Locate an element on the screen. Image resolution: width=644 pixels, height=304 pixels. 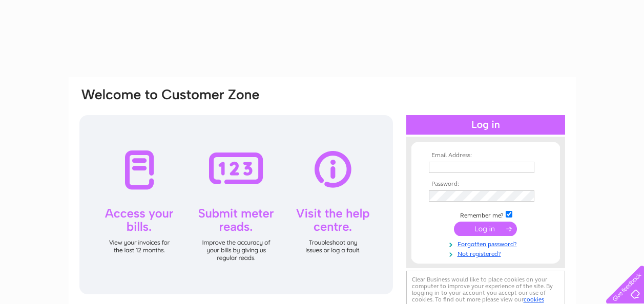
a: Forgotten password? is located at coordinates (487, 244).